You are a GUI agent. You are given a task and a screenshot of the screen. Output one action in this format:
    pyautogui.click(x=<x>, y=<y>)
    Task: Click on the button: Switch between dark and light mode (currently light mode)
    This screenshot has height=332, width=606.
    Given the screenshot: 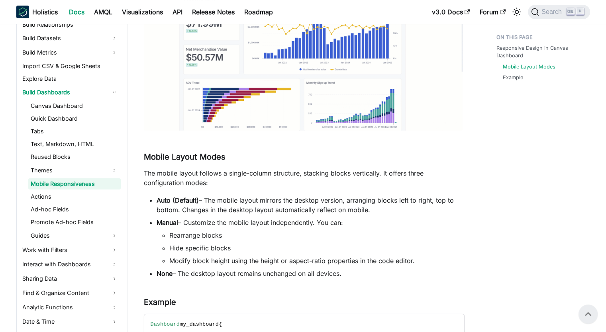 What is the action you would take?
    pyautogui.click(x=517, y=12)
    